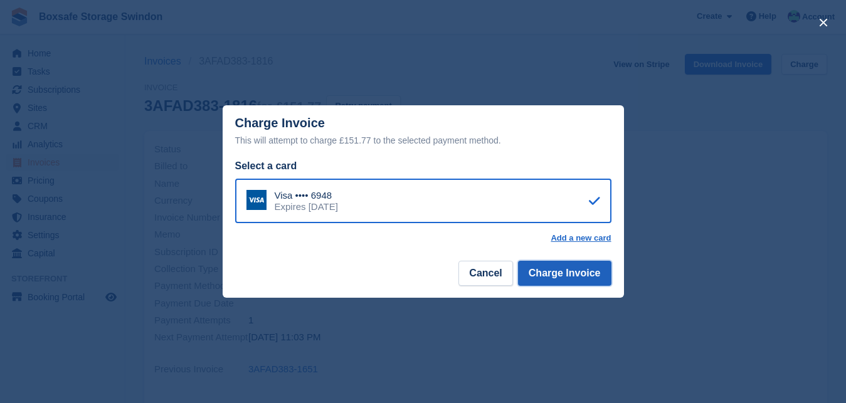  I want to click on button: Cancel, so click(485, 273).